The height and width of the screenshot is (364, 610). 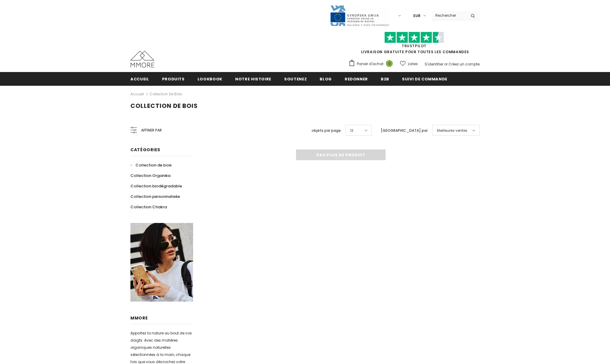 What do you see at coordinates (174, 79) in the screenshot?
I see `span: Produits` at bounding box center [174, 79].